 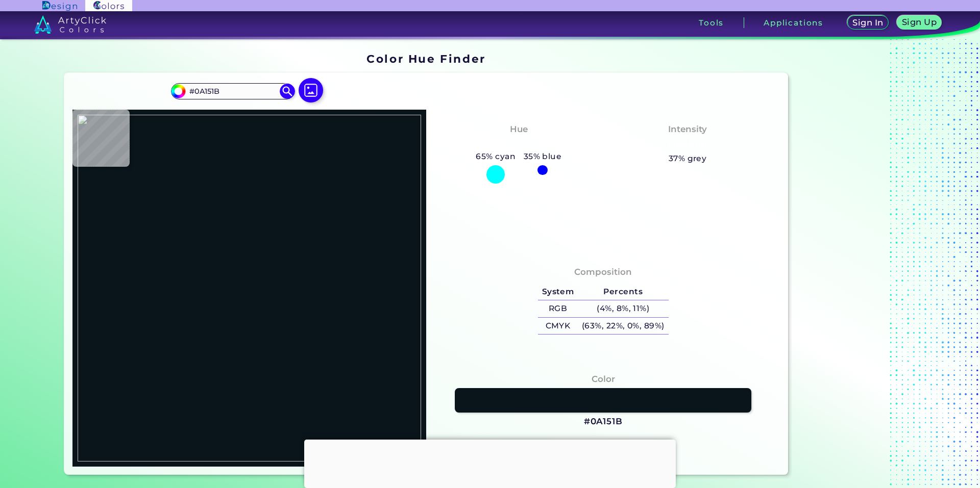 What do you see at coordinates (603, 422) in the screenshot?
I see `h3: #0A151B` at bounding box center [603, 422].